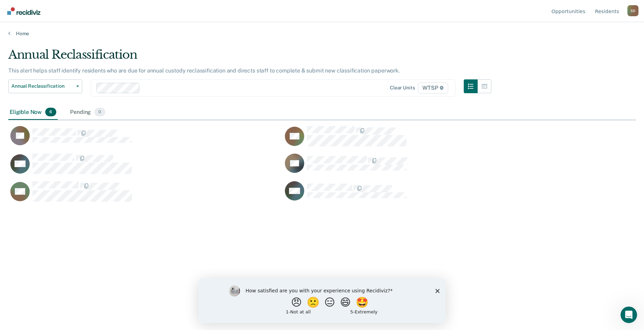 The width and height of the screenshot is (644, 330). I want to click on span: 0, so click(99, 112).